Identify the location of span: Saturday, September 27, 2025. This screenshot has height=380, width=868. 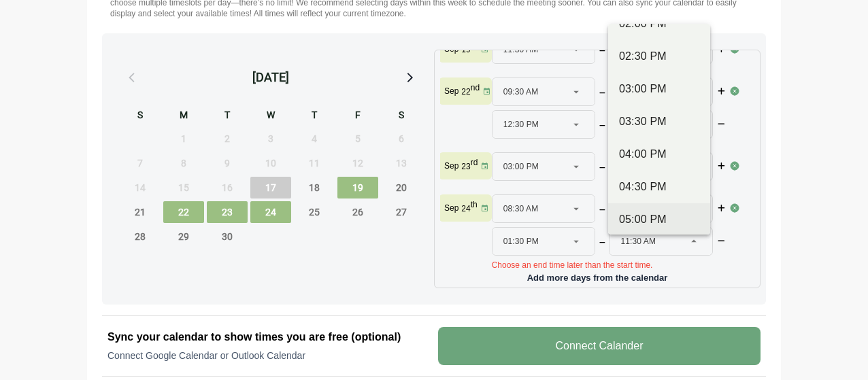
(402, 212).